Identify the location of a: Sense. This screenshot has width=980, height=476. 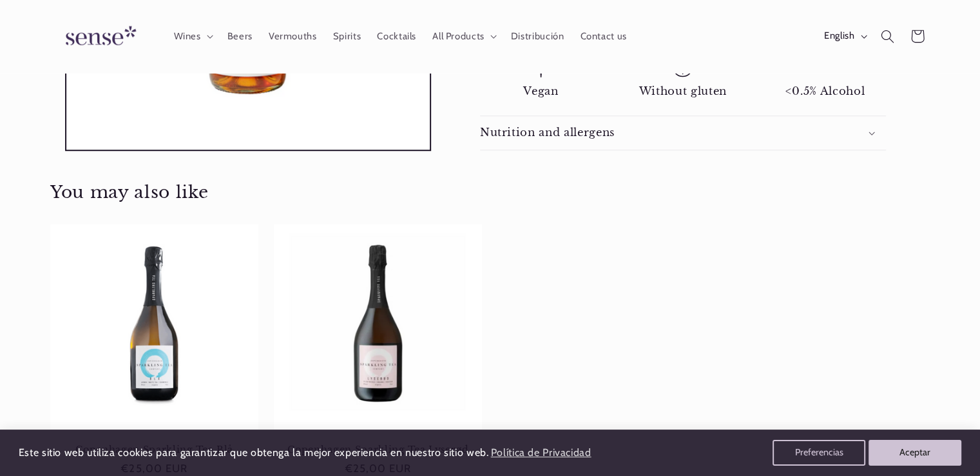
(99, 36).